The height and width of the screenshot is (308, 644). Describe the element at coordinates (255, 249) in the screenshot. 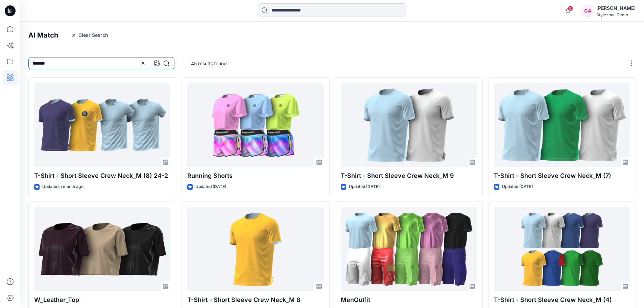

I see `a: T-Shirt - Short Sleeve Crew Neck_M 8` at that location.